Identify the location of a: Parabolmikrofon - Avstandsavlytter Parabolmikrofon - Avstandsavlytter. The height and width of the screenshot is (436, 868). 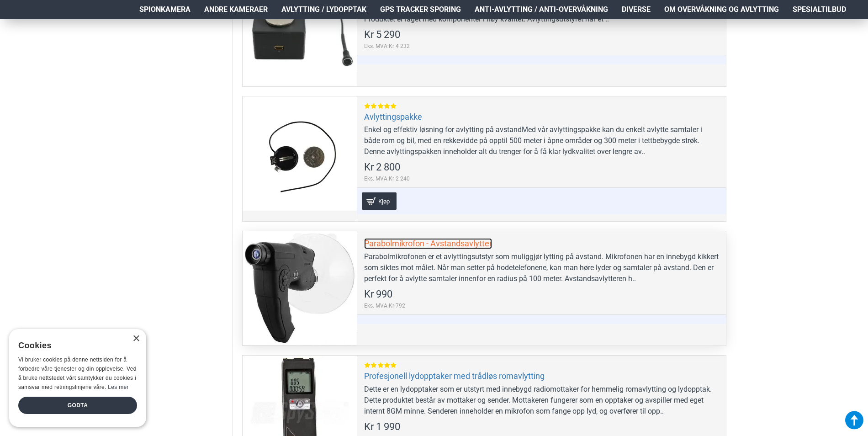
(300, 288).